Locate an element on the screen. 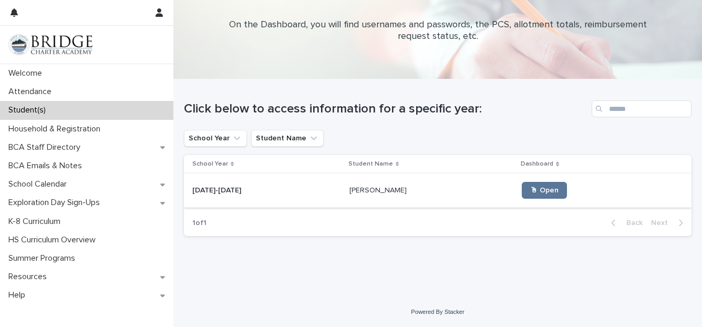 The height and width of the screenshot is (327, 702). p: School Year is located at coordinates (210, 164).